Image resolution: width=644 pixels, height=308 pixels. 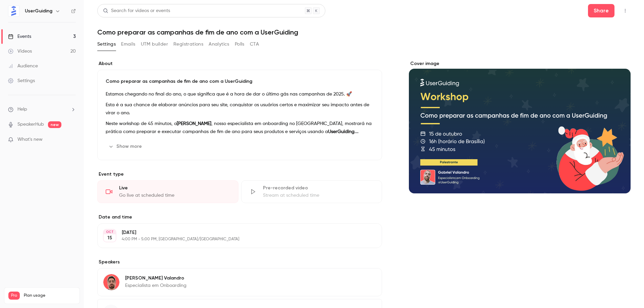 I want to click on p: Estamos chegando no final do ano, o que significa que é a hora de dar o último gás nas campanhas ..., so click(x=240, y=94).